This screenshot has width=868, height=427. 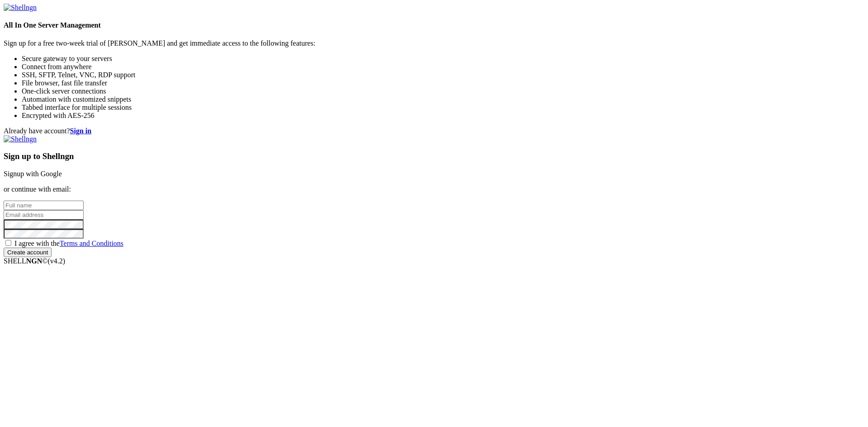 I want to click on span: SHELL ©, so click(x=34, y=261).